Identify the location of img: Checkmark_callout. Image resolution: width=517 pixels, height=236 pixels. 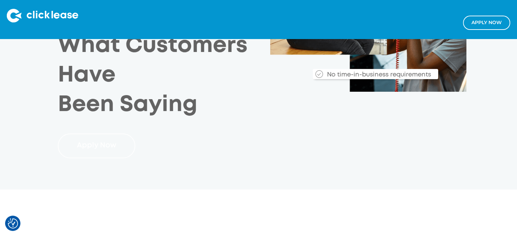
(319, 74).